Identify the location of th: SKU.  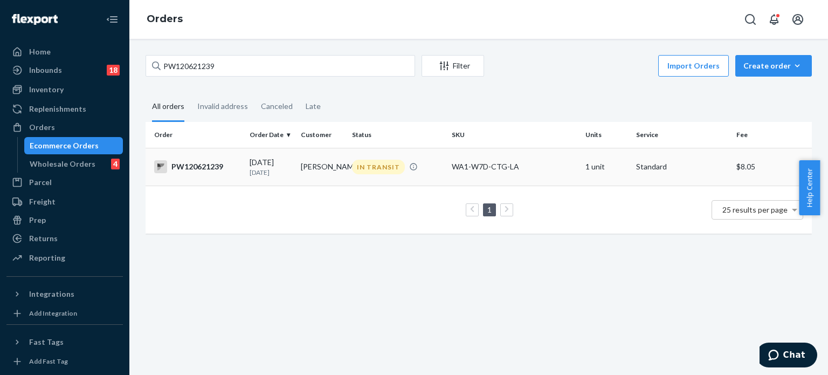
(514, 135).